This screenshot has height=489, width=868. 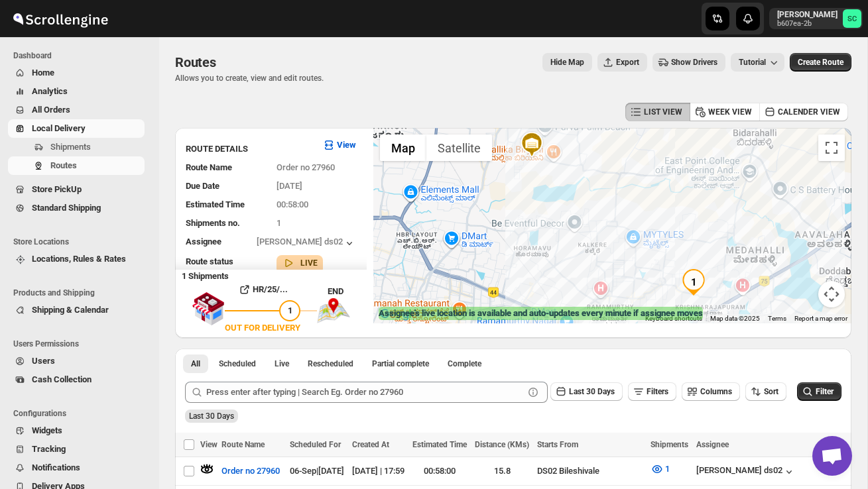 I want to click on span: Products and Shipping, so click(x=81, y=293).